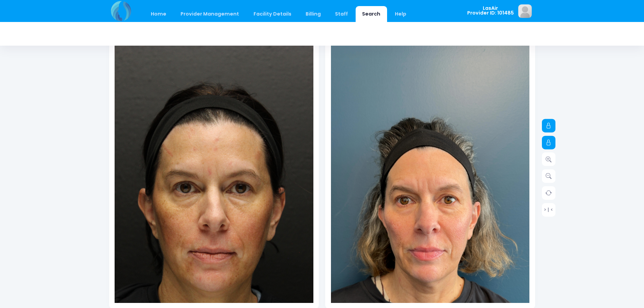 This screenshot has height=308, width=644. I want to click on span: LasAir Provider ID: 101485, so click(490, 11).